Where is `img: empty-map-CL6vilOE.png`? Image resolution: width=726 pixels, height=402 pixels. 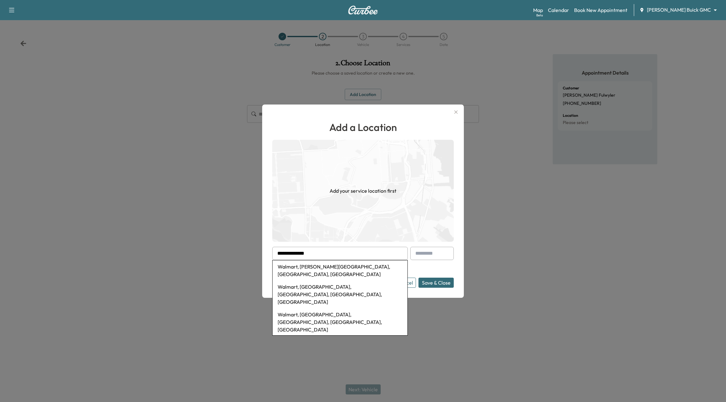
img: empty-map-CL6vilOE.png is located at coordinates (363, 191).